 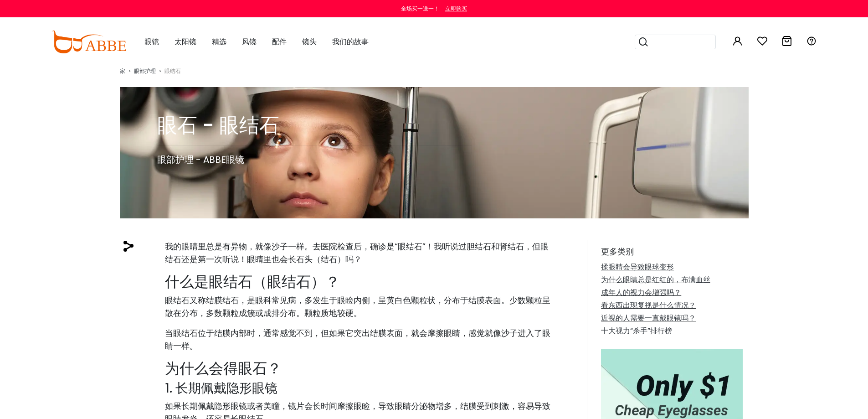 What do you see at coordinates (252, 282) in the screenshot?
I see `font: 什么是眼结石（眼结石）？` at bounding box center [252, 282].